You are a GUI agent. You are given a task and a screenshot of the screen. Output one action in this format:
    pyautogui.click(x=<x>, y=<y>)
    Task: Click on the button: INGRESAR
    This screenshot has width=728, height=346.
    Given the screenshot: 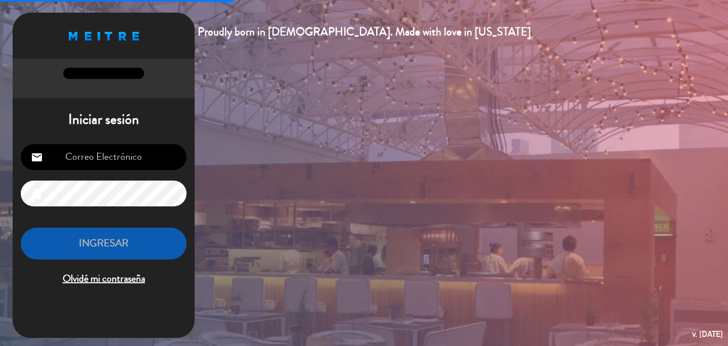 What is the action you would take?
    pyautogui.click(x=104, y=243)
    